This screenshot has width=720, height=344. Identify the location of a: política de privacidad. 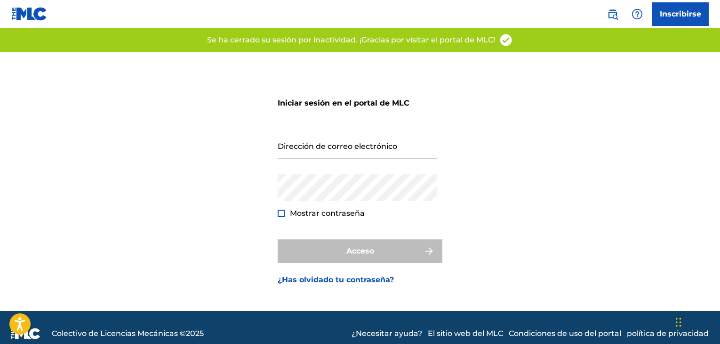
(668, 333).